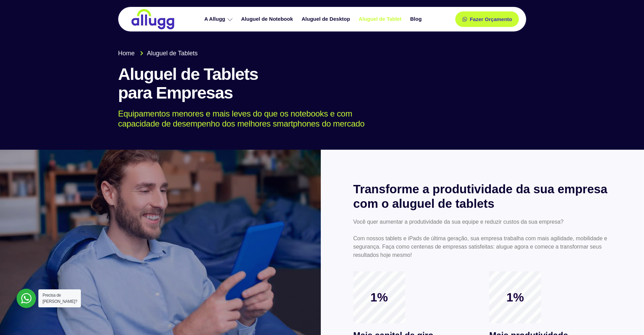 The height and width of the screenshot is (335, 644). What do you see at coordinates (268, 19) in the screenshot?
I see `a: Aluguel de Notebook` at bounding box center [268, 19].